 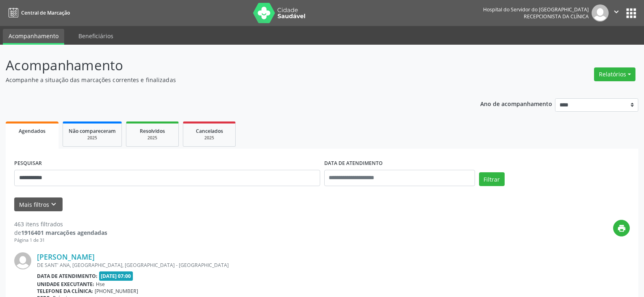 What do you see at coordinates (96, 36) in the screenshot?
I see `a: Beneficiários` at bounding box center [96, 36].